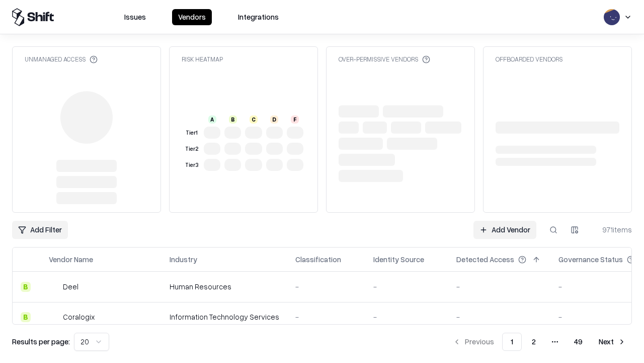  What do you see at coordinates (54, 287) in the screenshot?
I see `img: Deel` at bounding box center [54, 287].